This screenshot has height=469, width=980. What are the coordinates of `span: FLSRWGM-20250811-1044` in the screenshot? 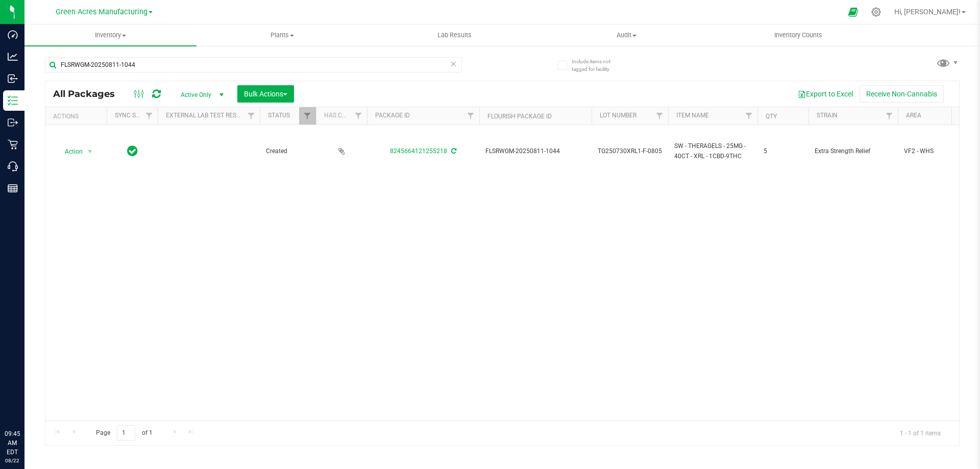 It's located at (535, 151).